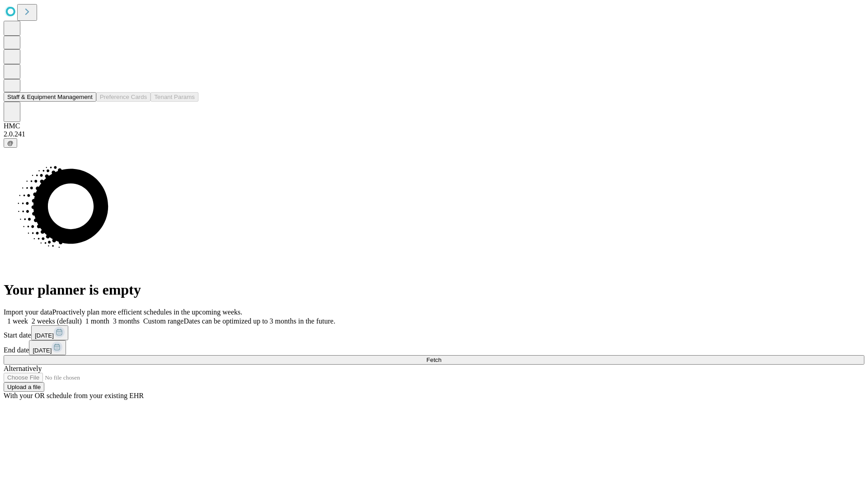 The height and width of the screenshot is (488, 868). What do you see at coordinates (18, 321) in the screenshot?
I see `span: 1 week` at bounding box center [18, 321].